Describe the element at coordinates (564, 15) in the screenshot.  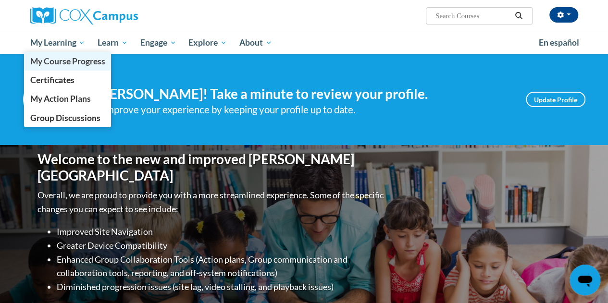
I see `button: Account Settings` at that location.